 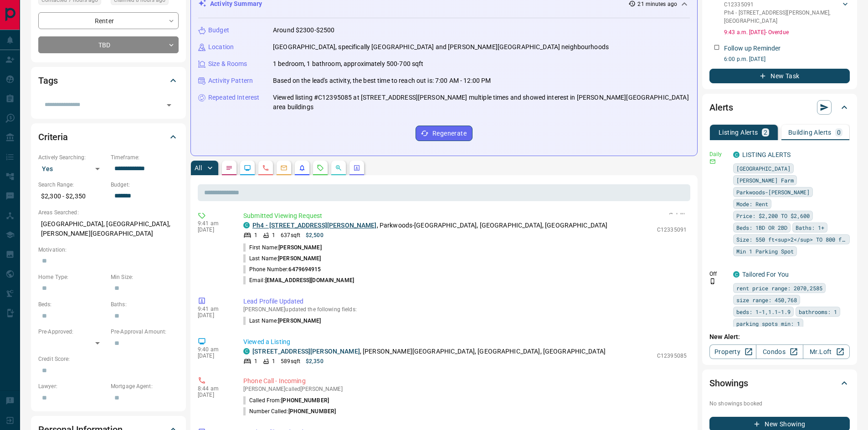 I want to click on a: Condos, so click(x=779, y=352).